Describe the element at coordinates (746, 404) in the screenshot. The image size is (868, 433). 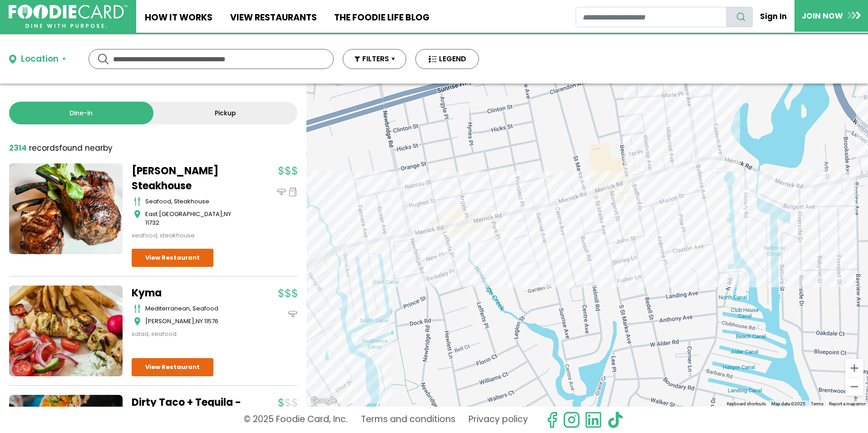
I see `button: Keyboard shortcuts` at that location.